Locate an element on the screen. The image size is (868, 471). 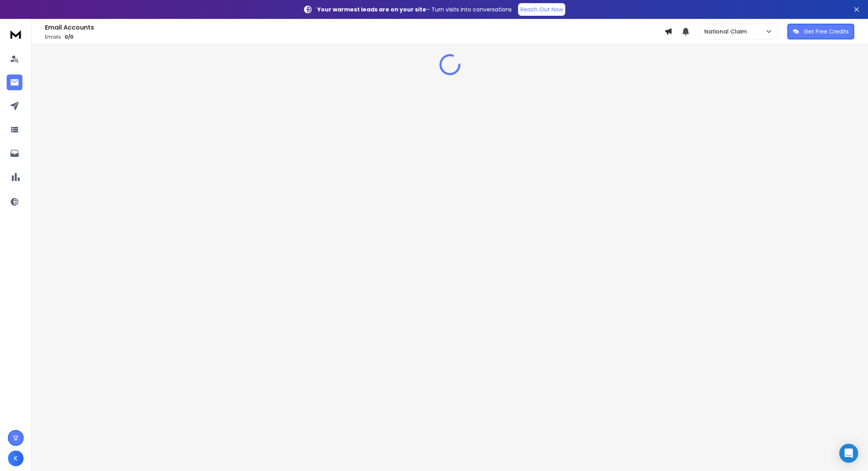
p: Get Free Credits is located at coordinates (827, 32).